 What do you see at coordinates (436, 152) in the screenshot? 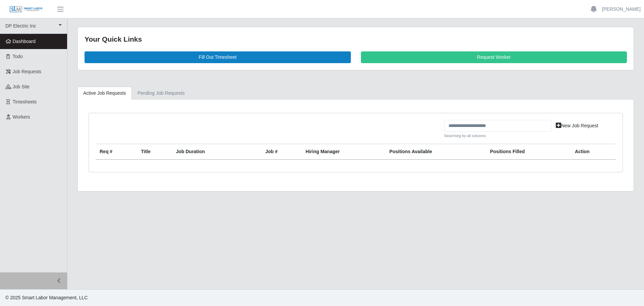
I see `th: Positions Available` at bounding box center [436, 152].